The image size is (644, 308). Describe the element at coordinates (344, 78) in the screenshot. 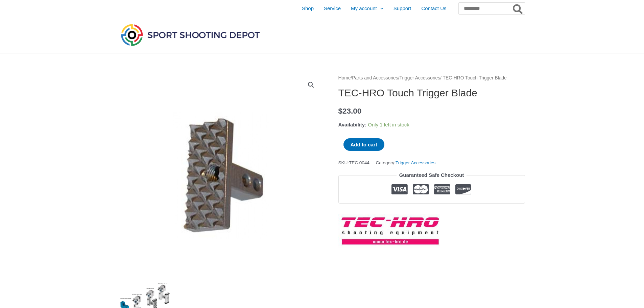

I see `a: Home` at that location.